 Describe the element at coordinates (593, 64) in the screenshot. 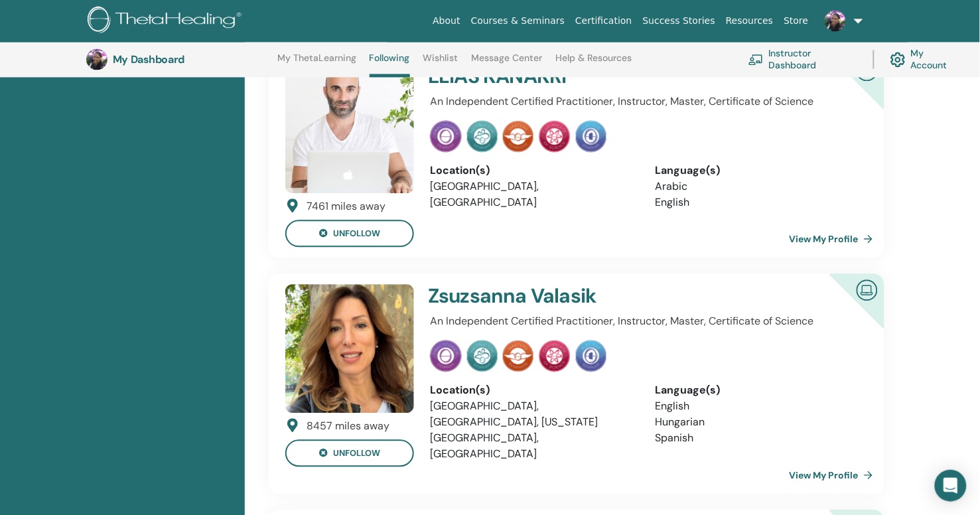

I see `a: Help & Resources` at that location.